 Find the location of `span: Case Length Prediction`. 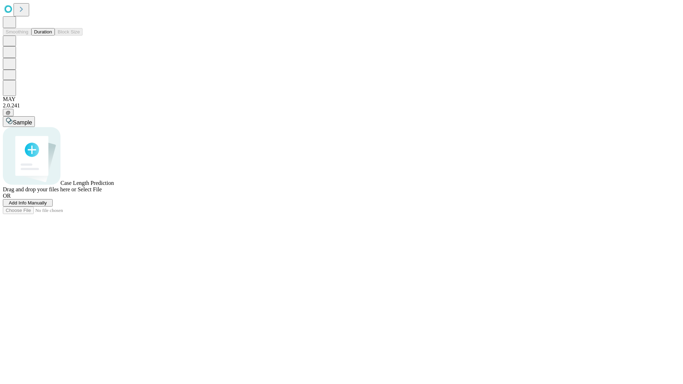

span: Case Length Prediction is located at coordinates (87, 183).